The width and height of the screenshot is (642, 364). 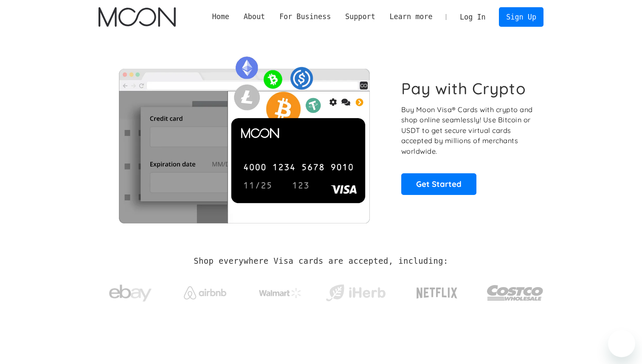 I want to click on img: Costco, so click(x=515, y=292).